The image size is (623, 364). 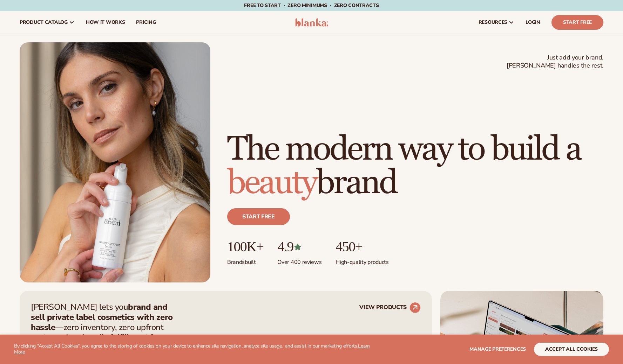 I want to click on span: LOGIN, so click(x=533, y=22).